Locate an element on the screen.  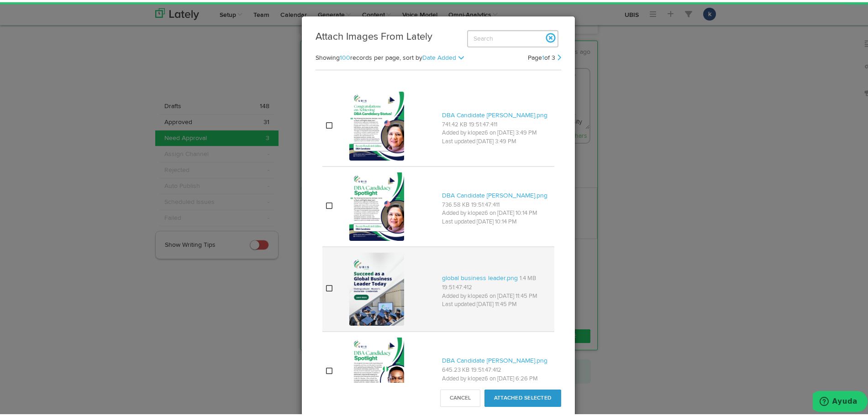
input: Search is located at coordinates (513, 37).